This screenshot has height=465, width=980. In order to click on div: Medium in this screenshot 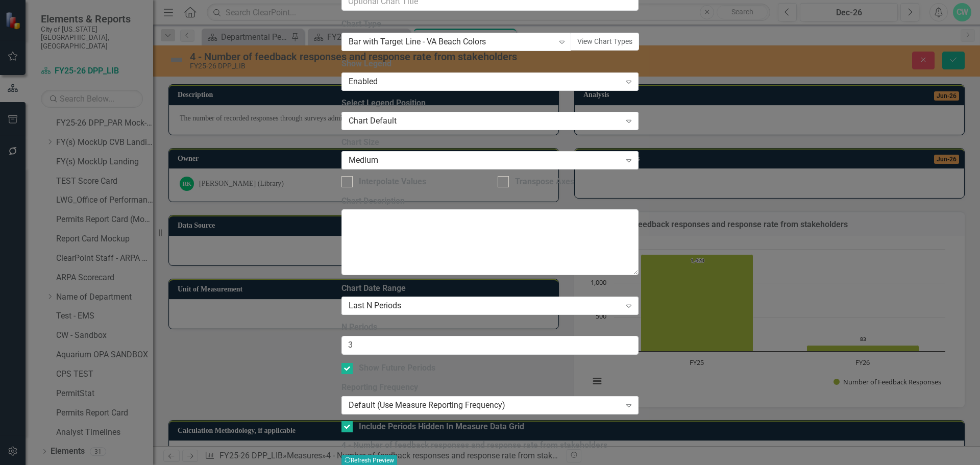, I will do `click(485, 160)`.